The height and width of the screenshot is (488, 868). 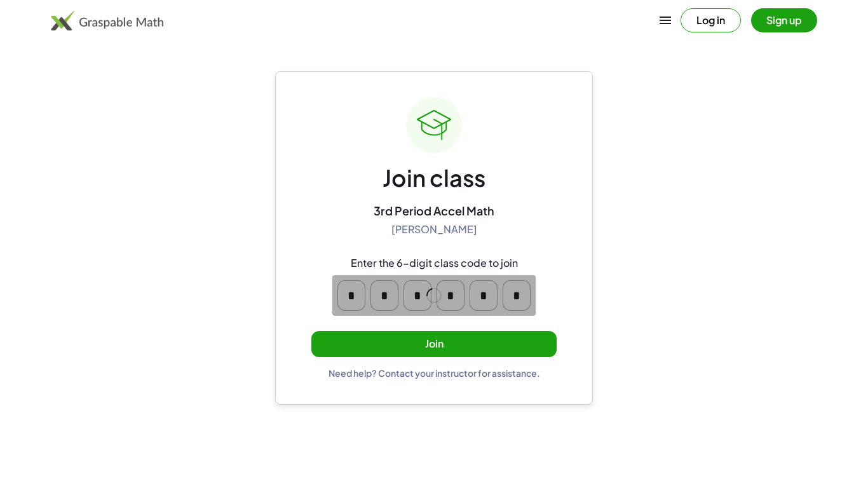 I want to click on button: Log in, so click(x=710, y=21).